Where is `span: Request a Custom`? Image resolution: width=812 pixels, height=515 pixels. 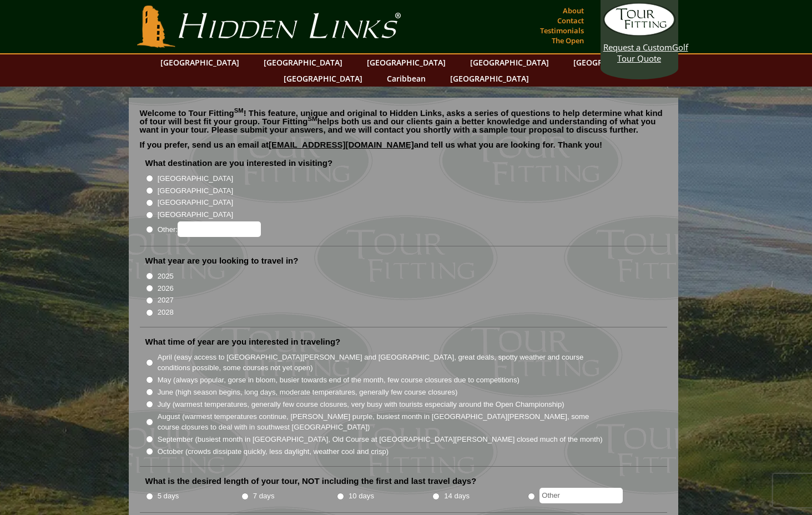 span: Request a Custom is located at coordinates (638, 47).